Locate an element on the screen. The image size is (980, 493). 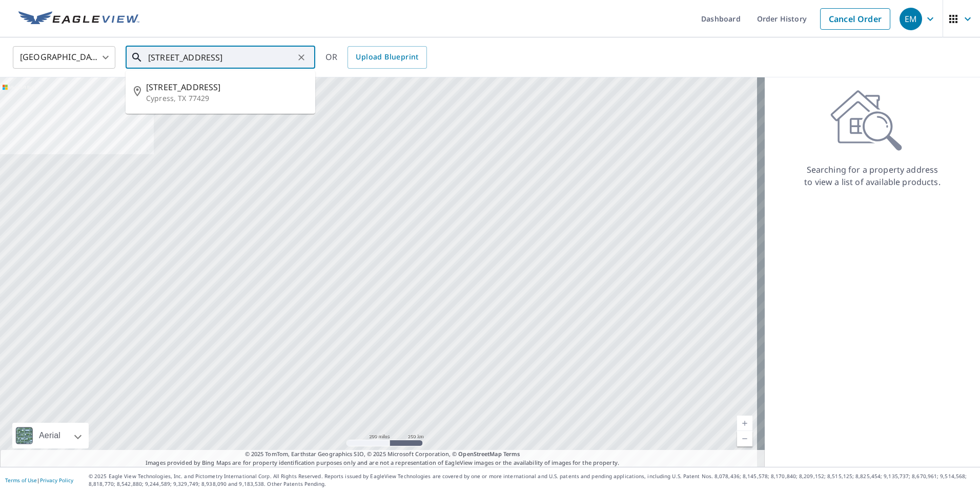
p: © 2025 Eagle View Technologies, Inc. and Pictometry International Corp. All Rights Reserved. Repo... is located at coordinates (531, 480).